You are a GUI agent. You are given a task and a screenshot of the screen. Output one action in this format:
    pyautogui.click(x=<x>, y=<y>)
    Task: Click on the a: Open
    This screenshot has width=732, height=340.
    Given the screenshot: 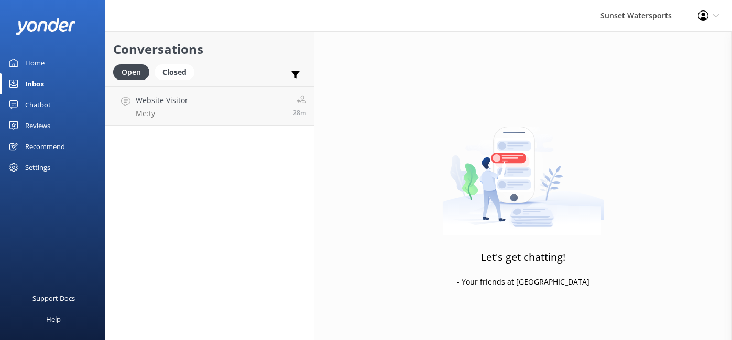 What is the action you would take?
    pyautogui.click(x=134, y=72)
    